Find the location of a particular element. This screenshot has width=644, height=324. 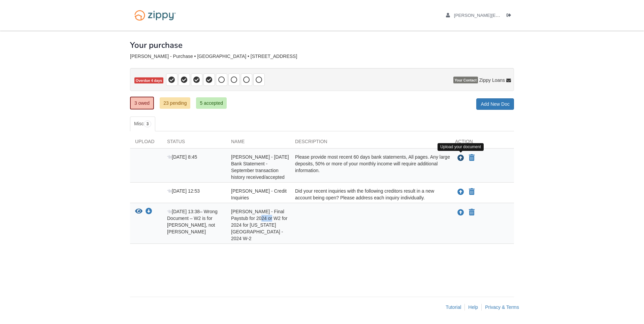

a: Misc is located at coordinates (143, 124).